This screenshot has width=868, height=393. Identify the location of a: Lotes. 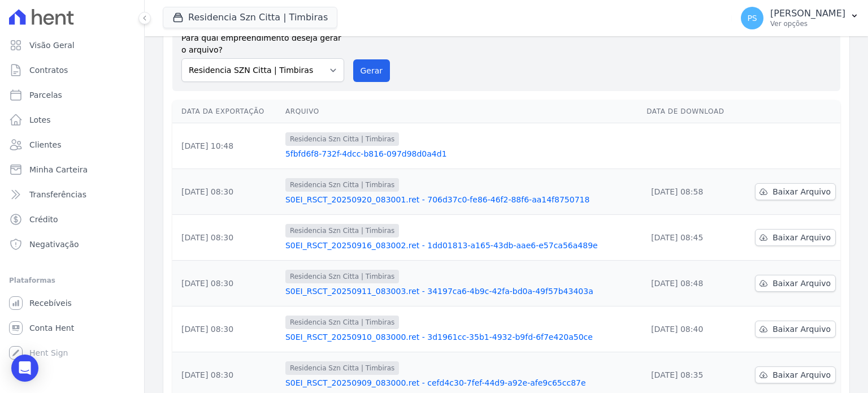
(72, 120).